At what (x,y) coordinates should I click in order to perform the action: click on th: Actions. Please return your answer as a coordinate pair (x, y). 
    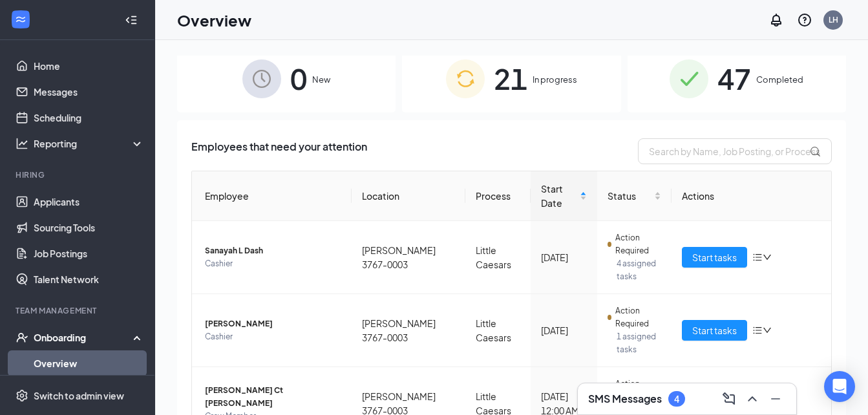
    Looking at the image, I should click on (751, 196).